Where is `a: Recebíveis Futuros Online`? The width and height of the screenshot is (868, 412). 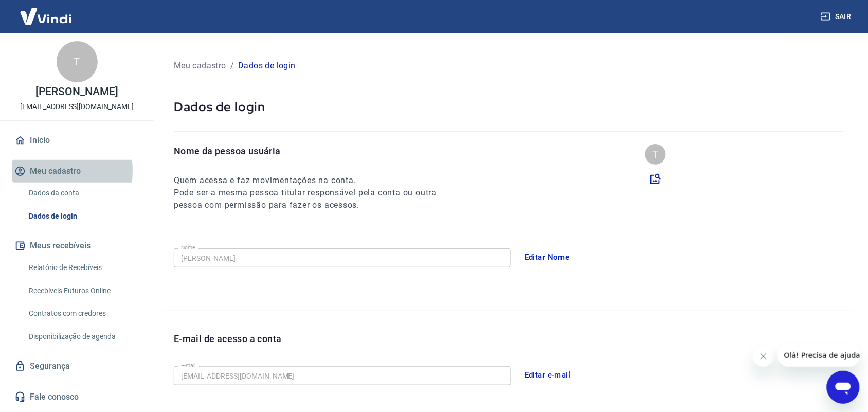
a: Recebíveis Futuros Online is located at coordinates (83, 291).